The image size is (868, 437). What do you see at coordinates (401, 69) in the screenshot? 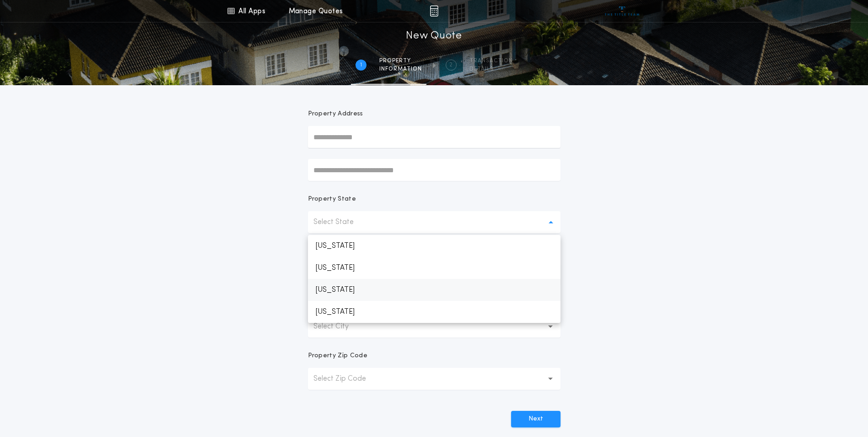
I see `span: information` at bounding box center [401, 69].